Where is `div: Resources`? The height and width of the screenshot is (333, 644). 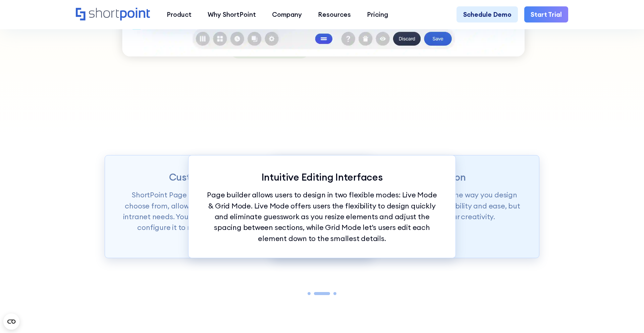
div: Resources is located at coordinates (334, 14).